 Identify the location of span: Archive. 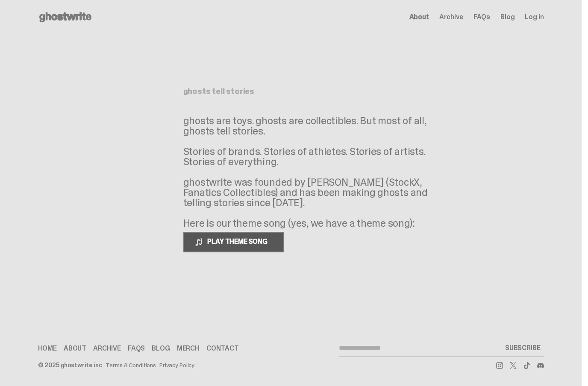
(452, 17).